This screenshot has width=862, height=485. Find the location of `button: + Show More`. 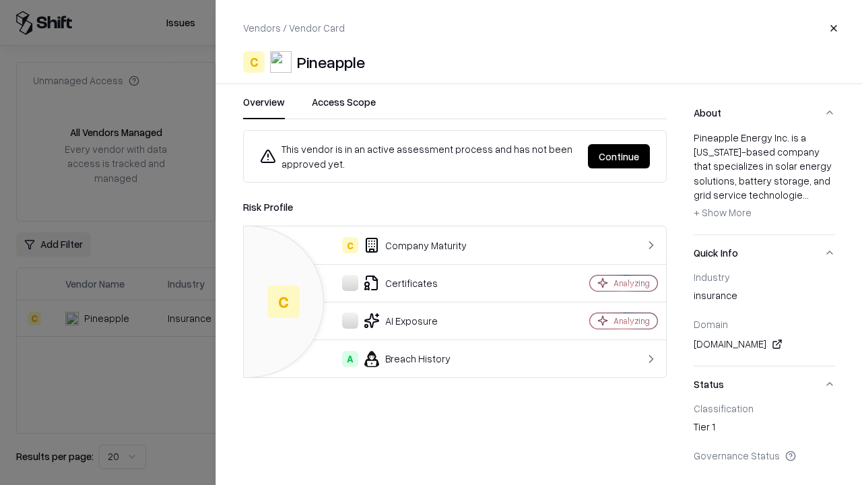

button: + Show More is located at coordinates (722, 213).